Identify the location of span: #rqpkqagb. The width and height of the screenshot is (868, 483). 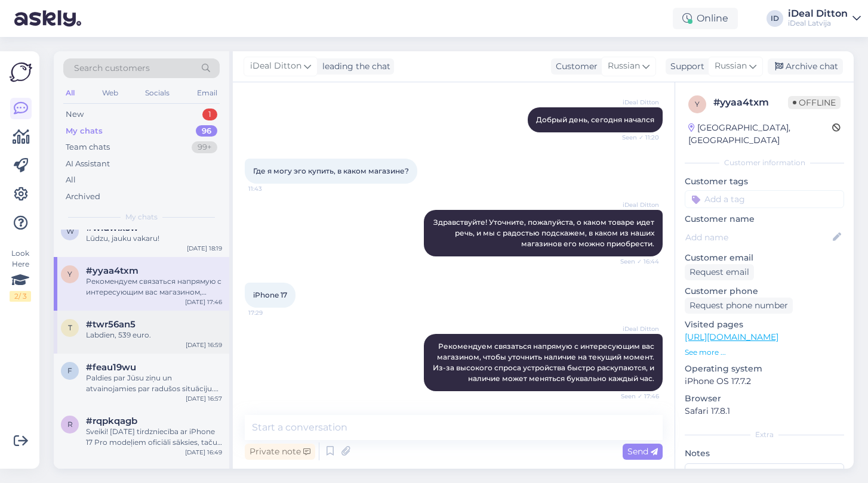
(111, 421).